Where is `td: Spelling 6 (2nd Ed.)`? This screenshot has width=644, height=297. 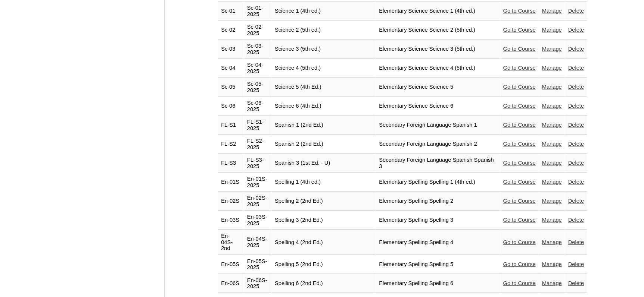 td: Spelling 6 (2nd Ed.) is located at coordinates (324, 284).